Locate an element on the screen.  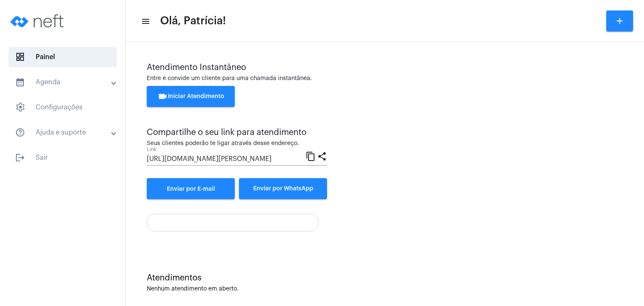
div: Compartilhe o seu link para atendimento is located at coordinates (237, 132).